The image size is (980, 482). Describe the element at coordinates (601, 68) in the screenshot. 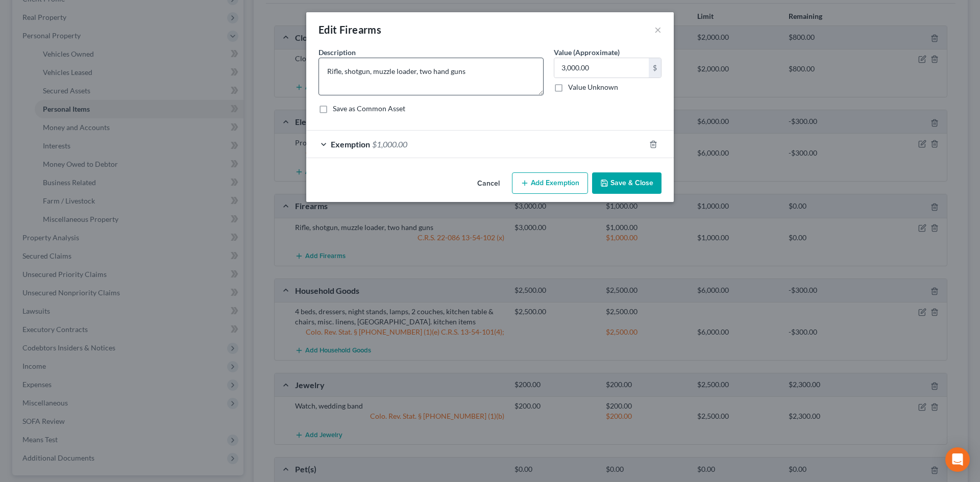

I see `input: 0.00` at that location.